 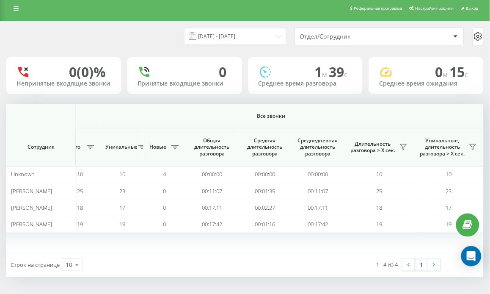 I want to click on div: 0, so click(x=223, y=72).